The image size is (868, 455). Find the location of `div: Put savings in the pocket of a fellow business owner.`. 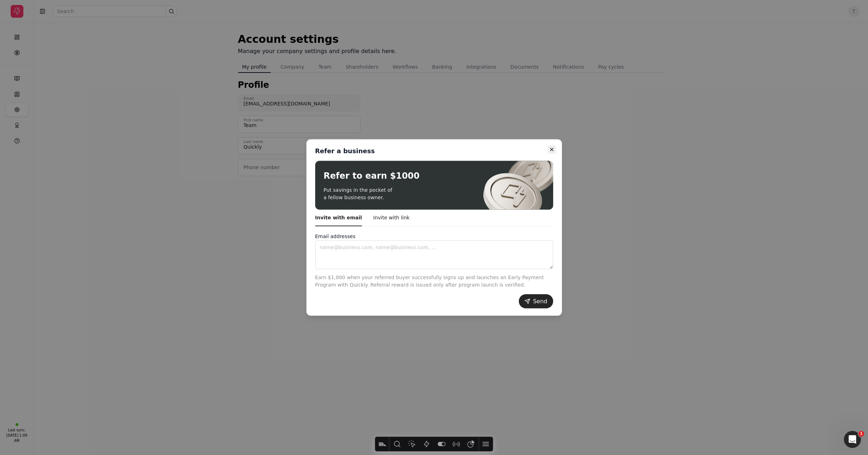

div: Put savings in the pocket of a fellow business owner. is located at coordinates (372, 194).